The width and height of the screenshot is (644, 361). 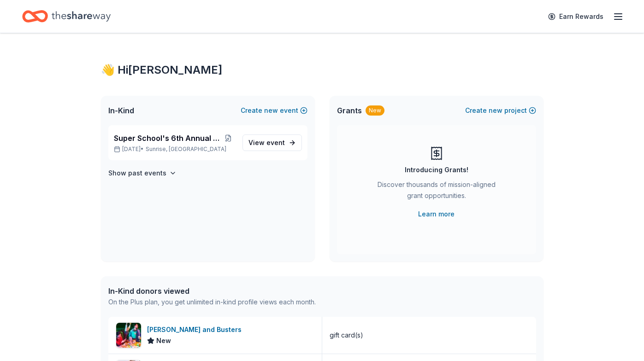 I want to click on button: Show past events, so click(x=143, y=173).